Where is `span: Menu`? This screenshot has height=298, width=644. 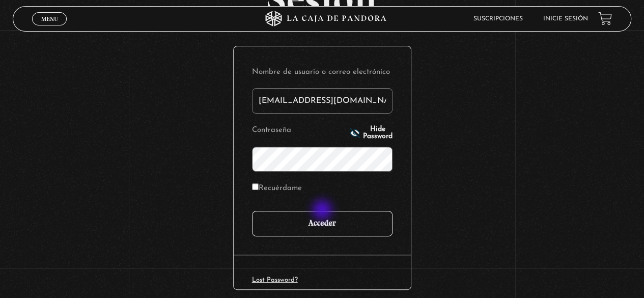 span: Menu is located at coordinates (49, 19).